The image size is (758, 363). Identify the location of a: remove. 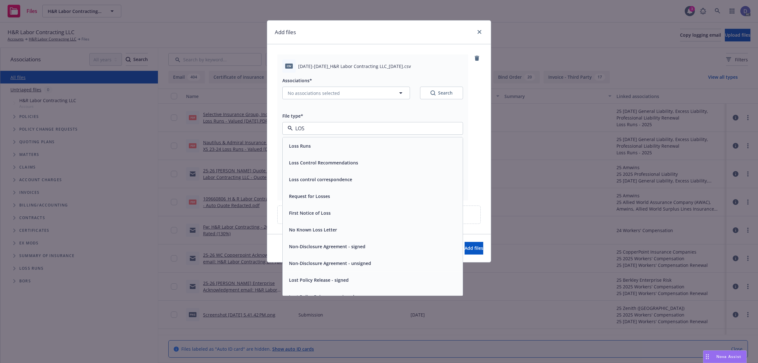
(477, 58).